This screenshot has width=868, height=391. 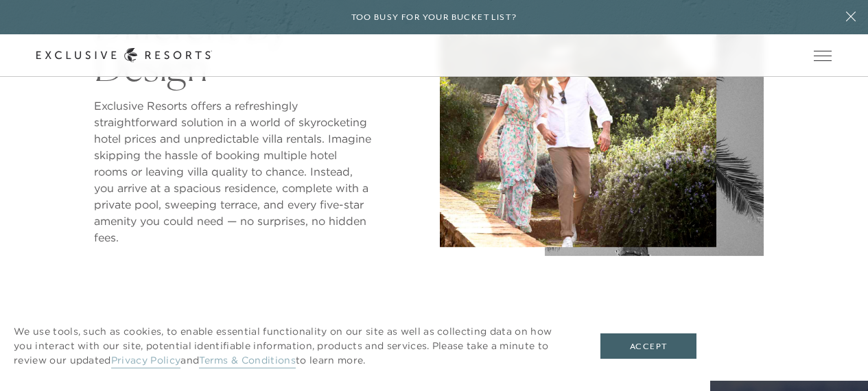 What do you see at coordinates (648, 347) in the screenshot?
I see `button: Accept` at bounding box center [648, 347].